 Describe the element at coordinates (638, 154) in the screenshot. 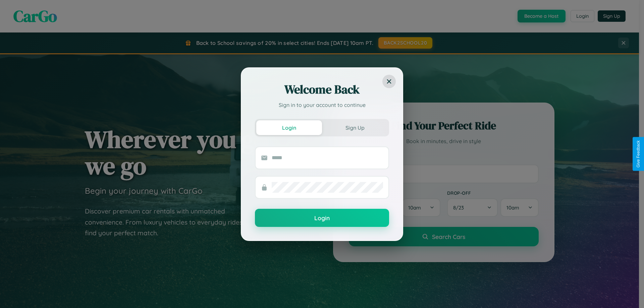

I see `div: Give Feedback` at that location.